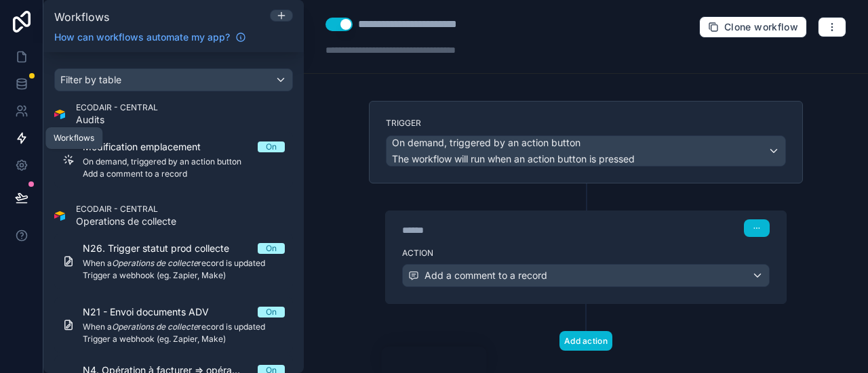 This screenshot has width=868, height=373. What do you see at coordinates (761, 27) in the screenshot?
I see `span: Clone workflow` at bounding box center [761, 27].